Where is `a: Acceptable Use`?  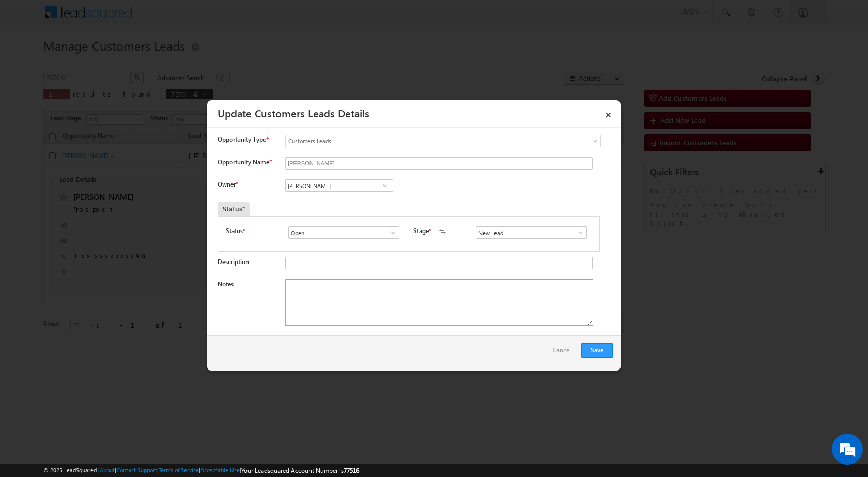 a: Acceptable Use is located at coordinates (220, 469).